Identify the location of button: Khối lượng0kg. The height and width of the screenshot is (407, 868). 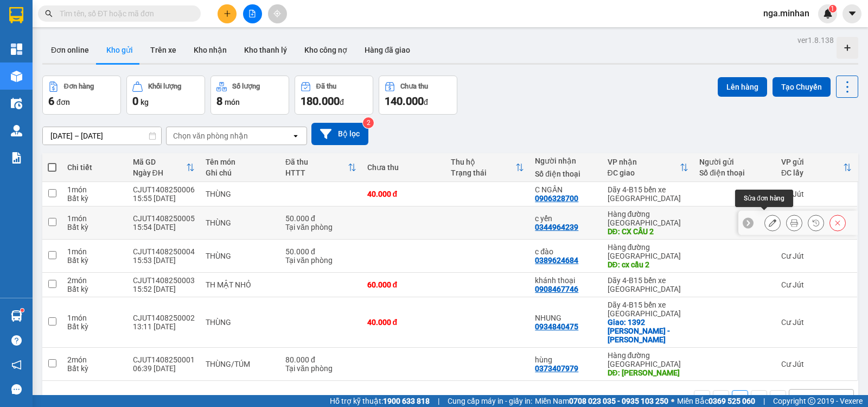
(165, 95).